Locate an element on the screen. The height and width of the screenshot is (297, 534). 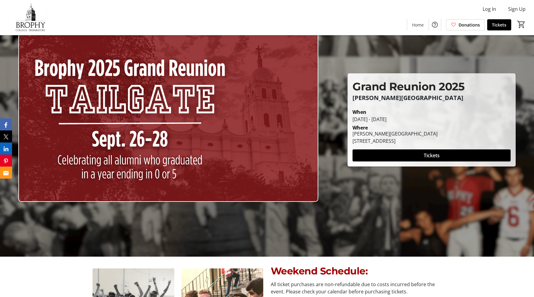
p: All ticket purchases are non-refundable due to costs incurred before the event. Please check your... is located at coordinates (356, 288).